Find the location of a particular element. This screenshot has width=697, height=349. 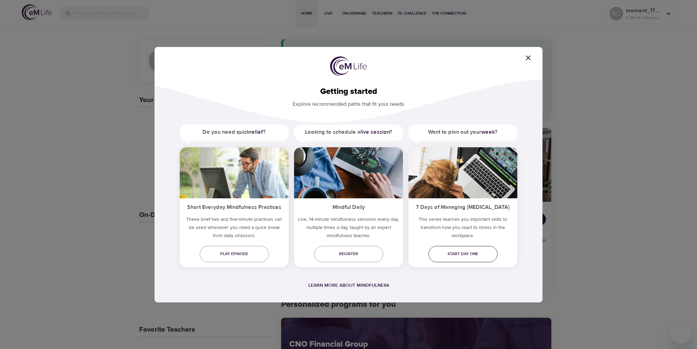

h5: Short Everyday Mindfulness Practices is located at coordinates (234, 207).